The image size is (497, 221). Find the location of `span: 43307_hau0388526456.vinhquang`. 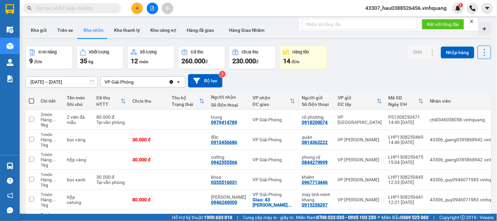

span: 43307_hau0388526456.vinhquang is located at coordinates (406, 8).